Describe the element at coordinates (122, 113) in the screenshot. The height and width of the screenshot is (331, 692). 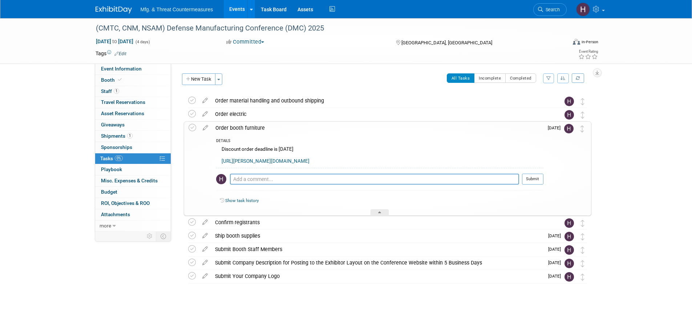
I see `span: Asset Reservations` at that location.